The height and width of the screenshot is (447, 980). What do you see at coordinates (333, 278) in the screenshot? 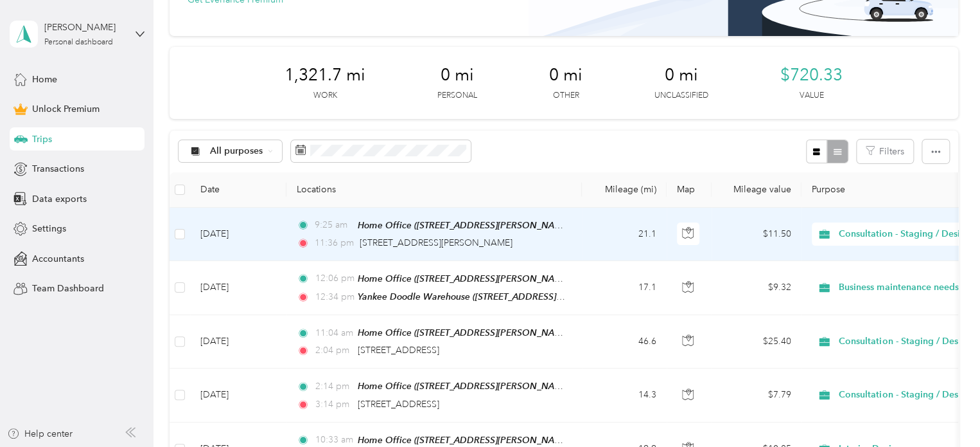
I see `span: 12:06 pm` at bounding box center [333, 278].